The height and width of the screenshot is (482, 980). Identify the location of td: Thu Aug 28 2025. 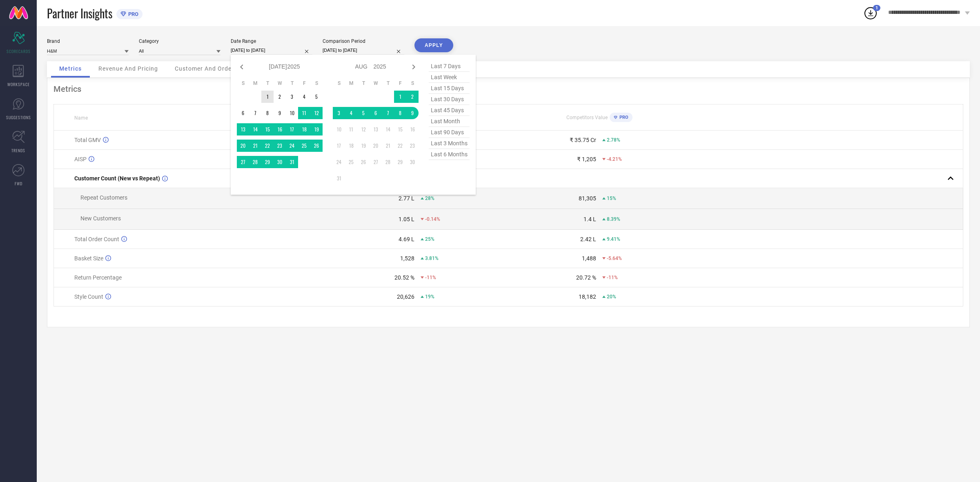
(388, 162).